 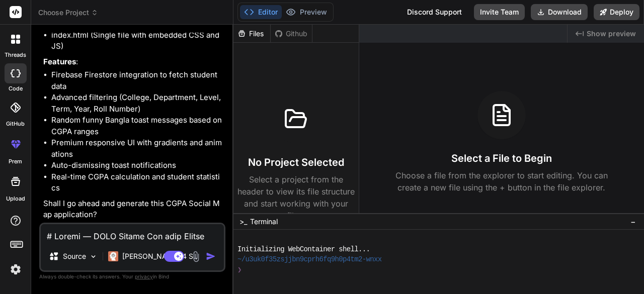 I want to click on li: Auto-dismissing toast notifications, so click(x=137, y=165).